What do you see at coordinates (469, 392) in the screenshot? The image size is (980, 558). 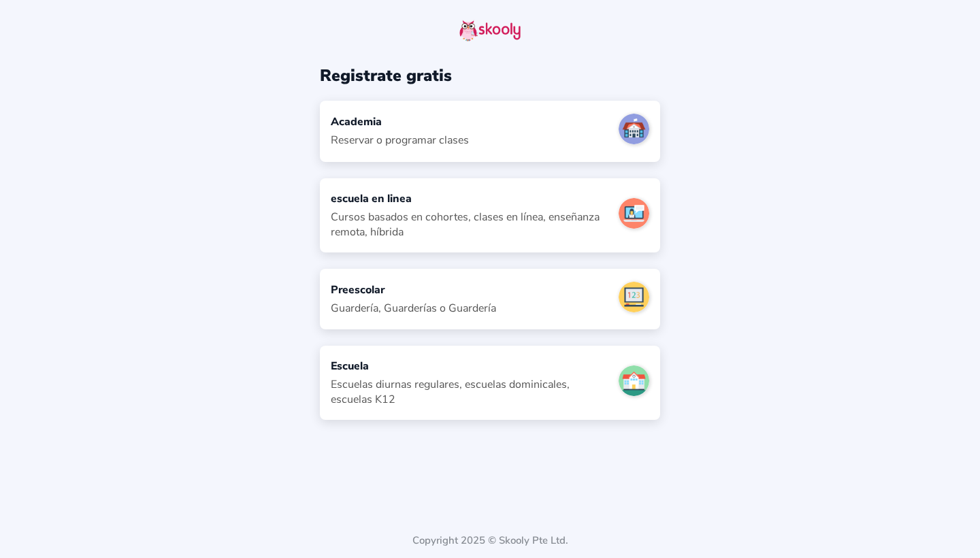 I see `div: Escuelas diurnas regulares, escuelas dominicales, escuelas K12` at bounding box center [469, 392].